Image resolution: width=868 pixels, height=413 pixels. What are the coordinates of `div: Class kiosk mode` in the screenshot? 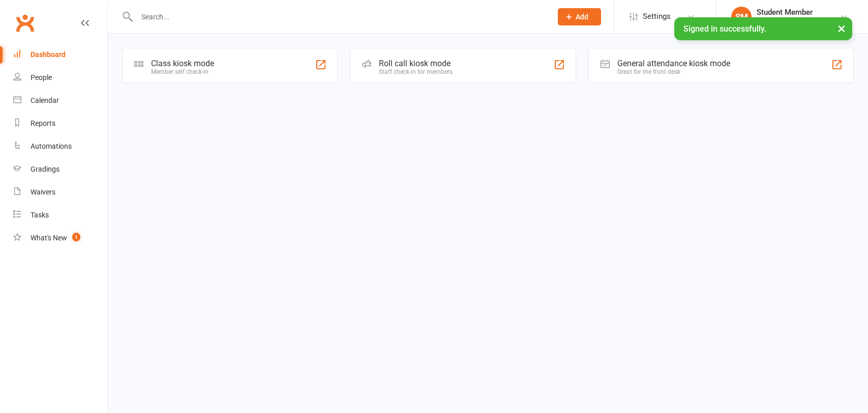 It's located at (182, 63).